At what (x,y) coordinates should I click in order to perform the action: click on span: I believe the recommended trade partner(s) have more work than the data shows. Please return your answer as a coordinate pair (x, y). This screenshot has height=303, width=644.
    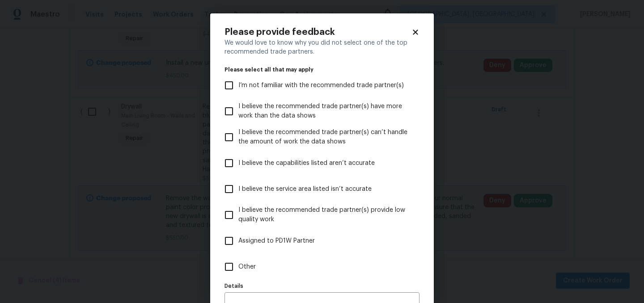
    Looking at the image, I should click on (325, 111).